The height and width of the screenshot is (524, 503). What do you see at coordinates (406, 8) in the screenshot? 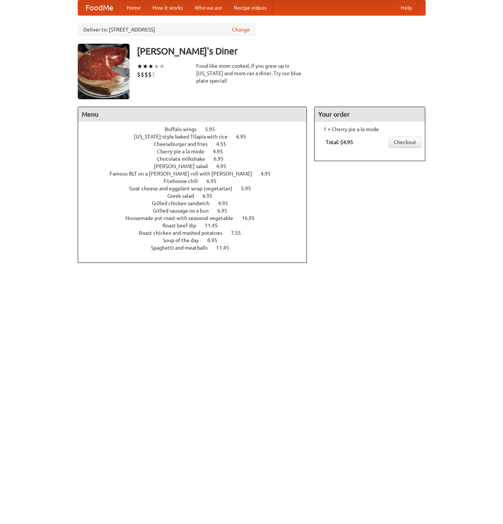
I see `a: Help` at bounding box center [406, 8].